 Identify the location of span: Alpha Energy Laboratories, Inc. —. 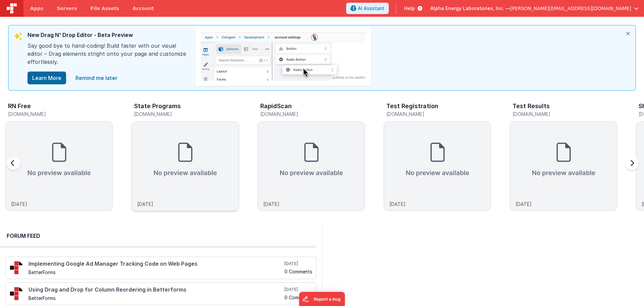
(470, 8).